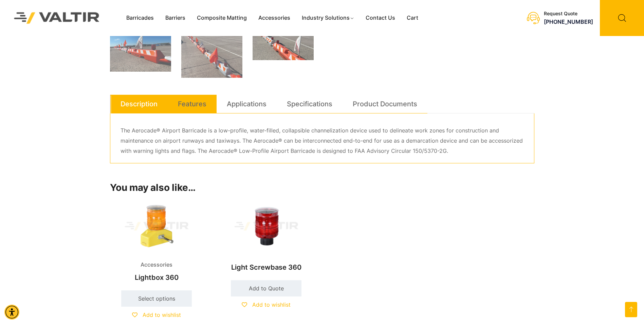 This screenshot has height=324, width=644. I want to click on h2: You may also like…, so click(322, 188).